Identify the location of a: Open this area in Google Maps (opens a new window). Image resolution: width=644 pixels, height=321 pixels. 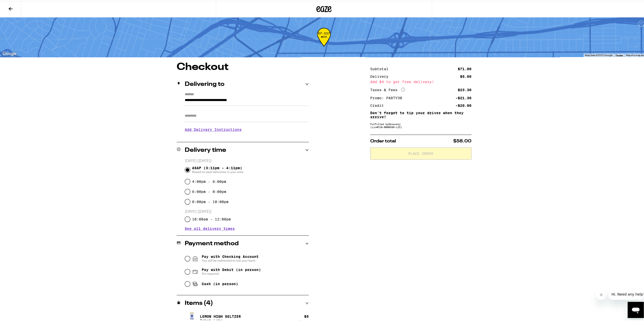
(10, 53).